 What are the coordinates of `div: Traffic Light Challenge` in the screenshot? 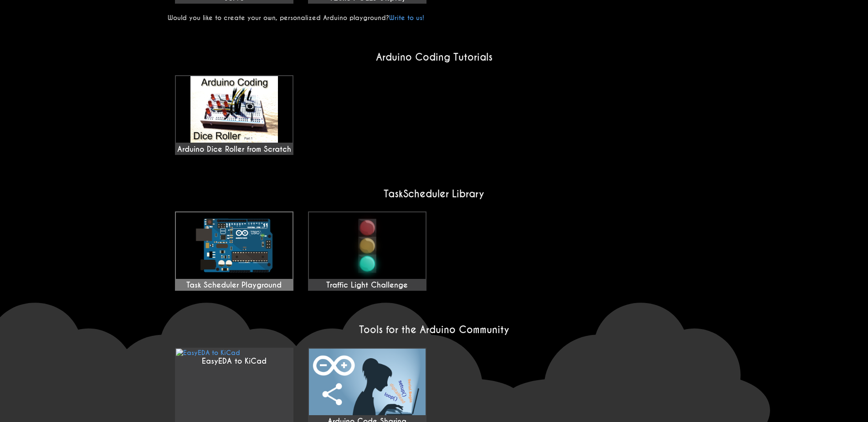 It's located at (367, 285).